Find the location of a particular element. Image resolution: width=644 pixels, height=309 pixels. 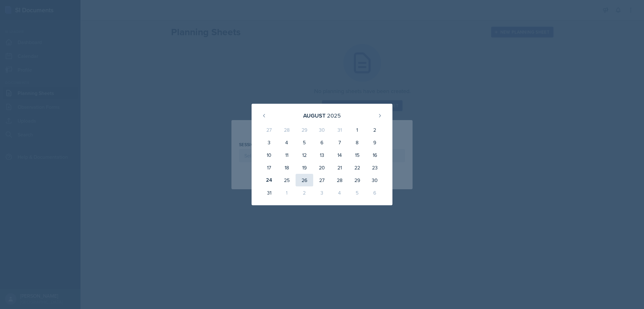

div: 22 is located at coordinates (357, 168).